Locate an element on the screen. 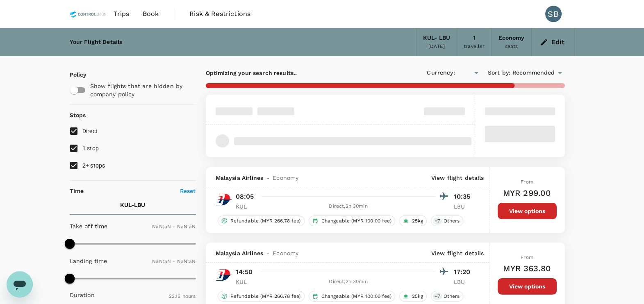  span: Risk & Restrictions is located at coordinates (220, 14).